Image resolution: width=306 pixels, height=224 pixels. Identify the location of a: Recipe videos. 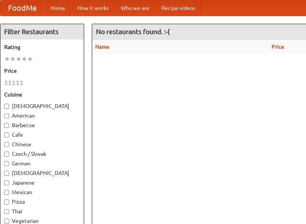
(178, 8).